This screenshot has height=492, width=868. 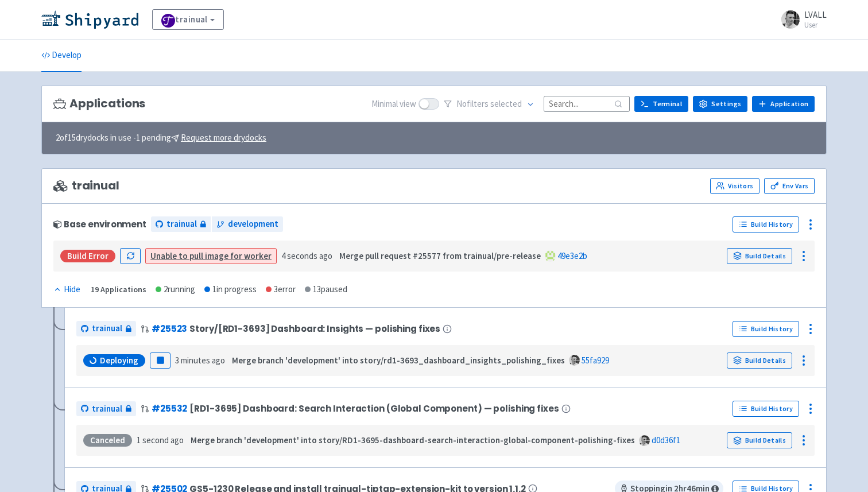 What do you see at coordinates (230, 289) in the screenshot?
I see `div: 1 in progress` at bounding box center [230, 289].